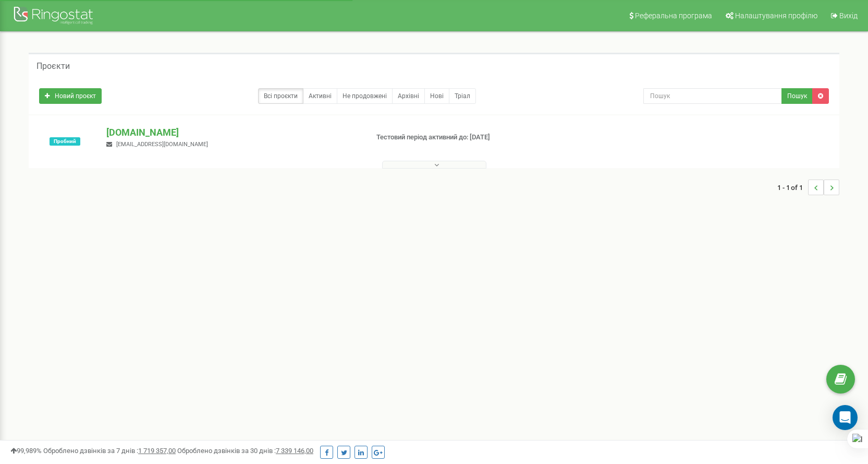  What do you see at coordinates (245, 450) in the screenshot?
I see `span: Оброблено дзвінків за 30 днів :` at bounding box center [245, 450].